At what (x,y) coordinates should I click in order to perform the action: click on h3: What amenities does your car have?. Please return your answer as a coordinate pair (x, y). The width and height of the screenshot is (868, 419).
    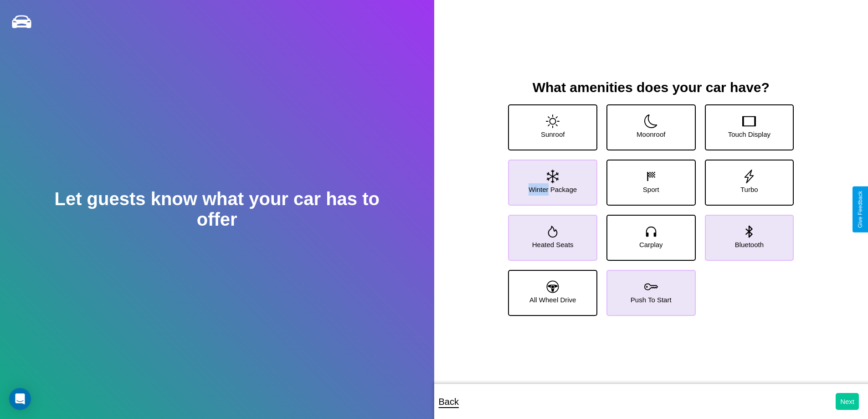
    Looking at the image, I should click on (651, 88).